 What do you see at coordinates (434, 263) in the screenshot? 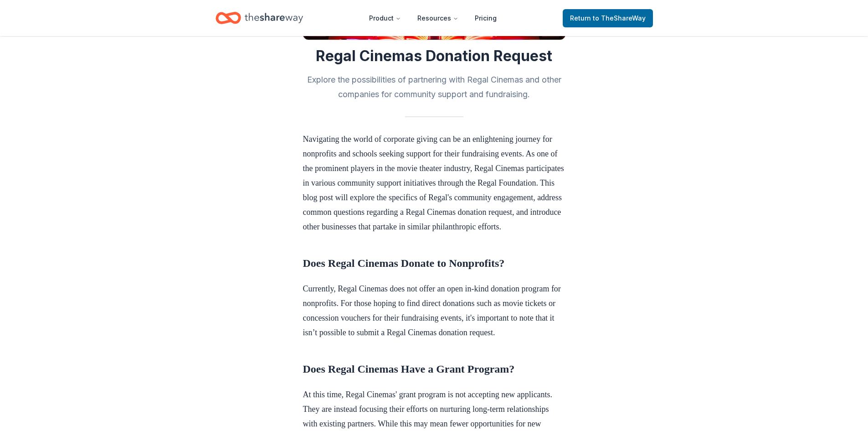
I see `h2: Does Regal Cinemas Donate to Nonprofits?` at bounding box center [434, 263].